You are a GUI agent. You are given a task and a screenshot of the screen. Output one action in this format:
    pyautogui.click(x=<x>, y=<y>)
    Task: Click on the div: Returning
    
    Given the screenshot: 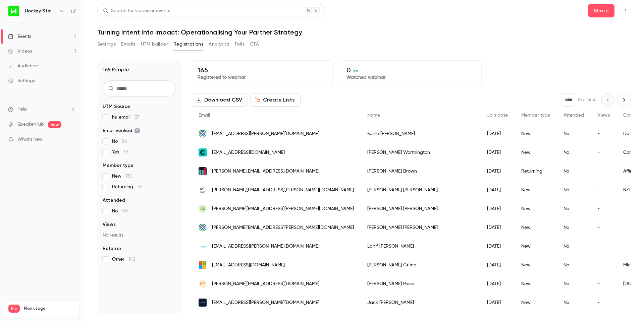 What is the action you would take?
    pyautogui.click(x=535, y=171)
    